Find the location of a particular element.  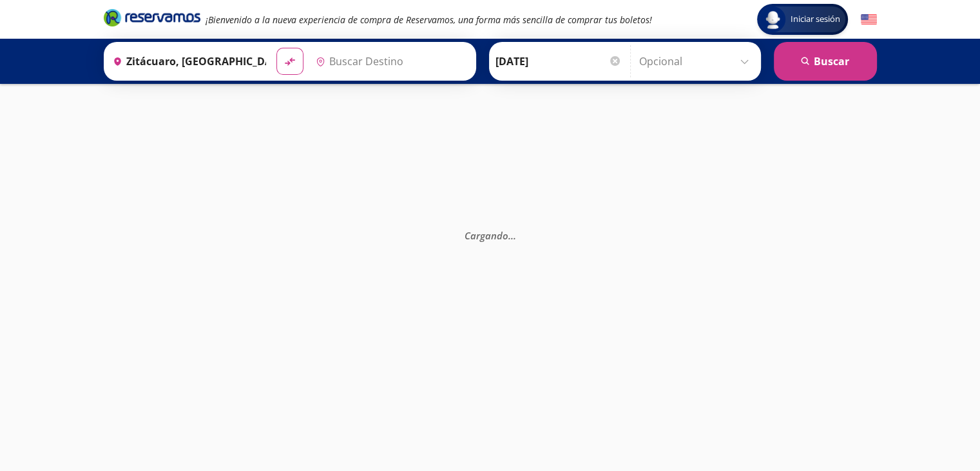

button: English is located at coordinates (869, 20).